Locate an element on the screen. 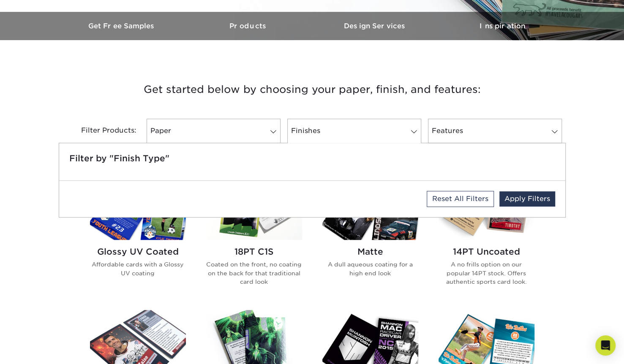  a: 14PT Uncoated Trading Cards 14PT Uncoated A no frills option on our popular 14PT stock. Offers au... is located at coordinates (486, 237).